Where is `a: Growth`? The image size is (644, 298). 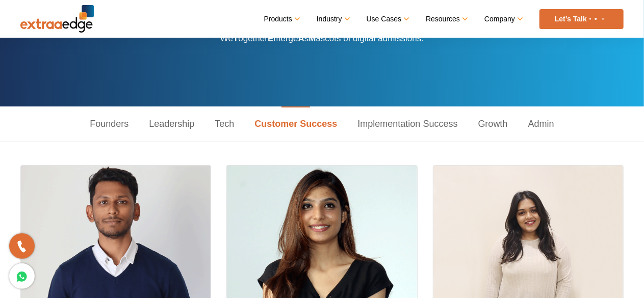 a: Growth is located at coordinates (493, 124).